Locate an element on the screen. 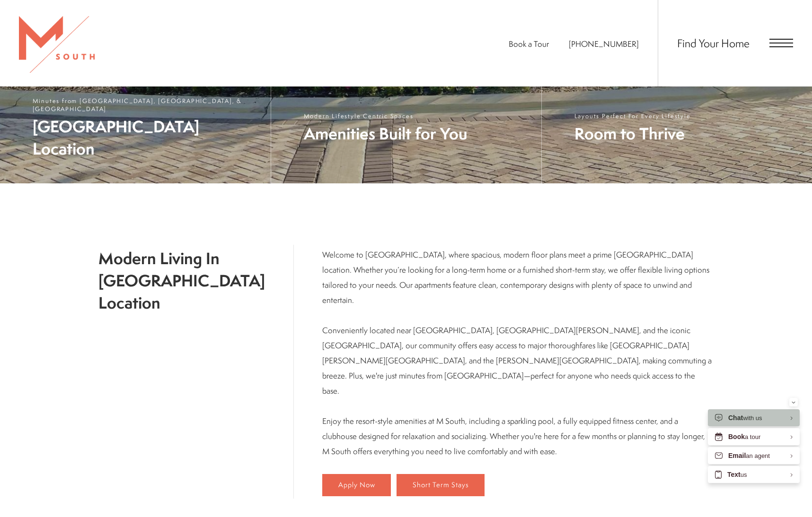 The image size is (812, 517). a: Layouts Perfect For Every Lifestyle is located at coordinates (677, 128).